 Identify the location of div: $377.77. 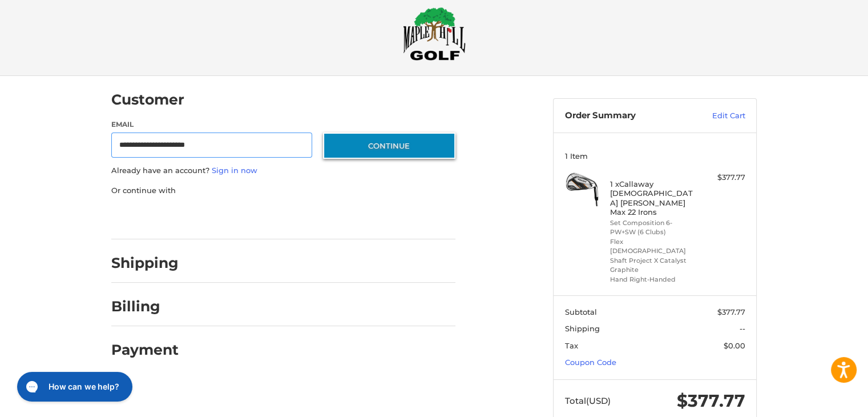
(722, 177).